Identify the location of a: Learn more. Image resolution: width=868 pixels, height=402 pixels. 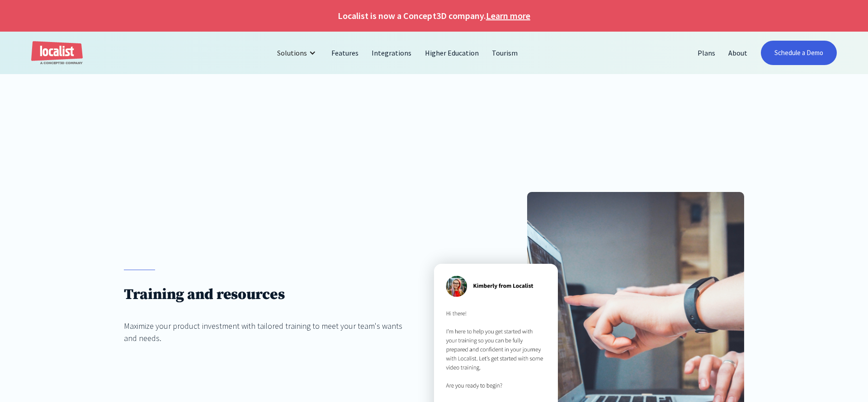
(508, 16).